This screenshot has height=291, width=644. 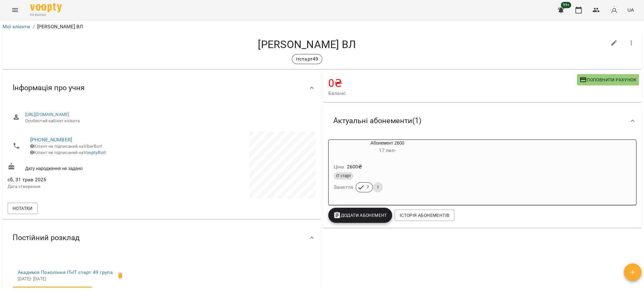 What do you see at coordinates (424, 216) in the screenshot?
I see `button: Історія абонементів` at bounding box center [424, 216].